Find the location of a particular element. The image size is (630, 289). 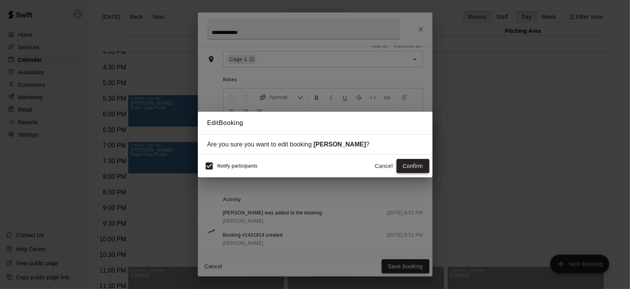

span: Notify participants is located at coordinates (237, 166).